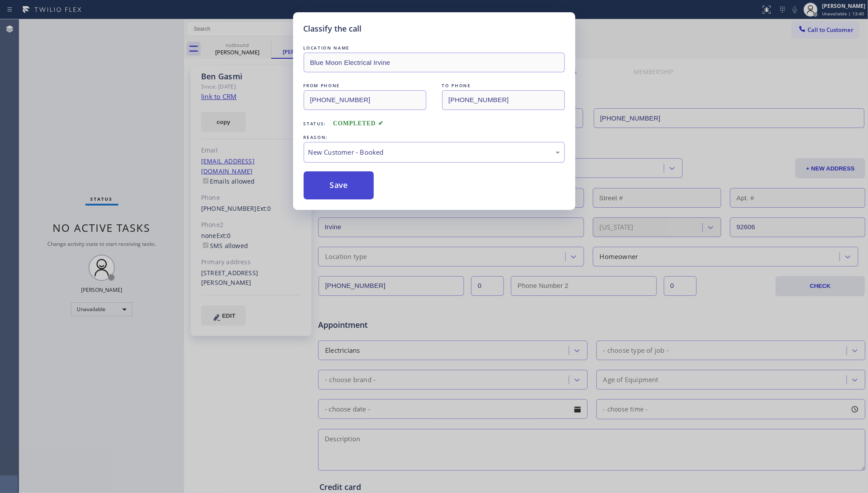 The image size is (868, 493). What do you see at coordinates (434, 48) in the screenshot?
I see `div: LOCATION NAME` at bounding box center [434, 48].